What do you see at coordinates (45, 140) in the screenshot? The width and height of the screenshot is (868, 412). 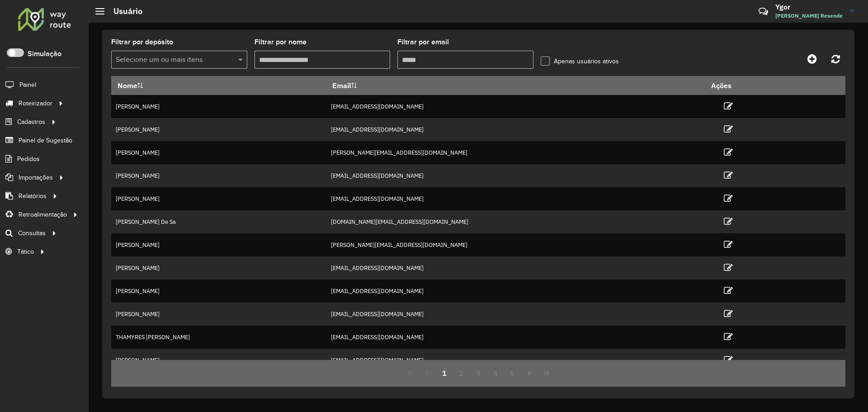 I see `span: Painel de Sugestão` at bounding box center [45, 140].